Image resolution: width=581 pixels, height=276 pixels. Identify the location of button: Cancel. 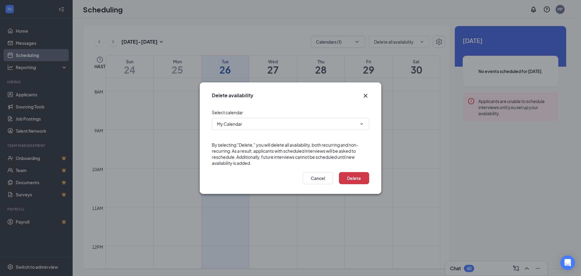
(318, 178).